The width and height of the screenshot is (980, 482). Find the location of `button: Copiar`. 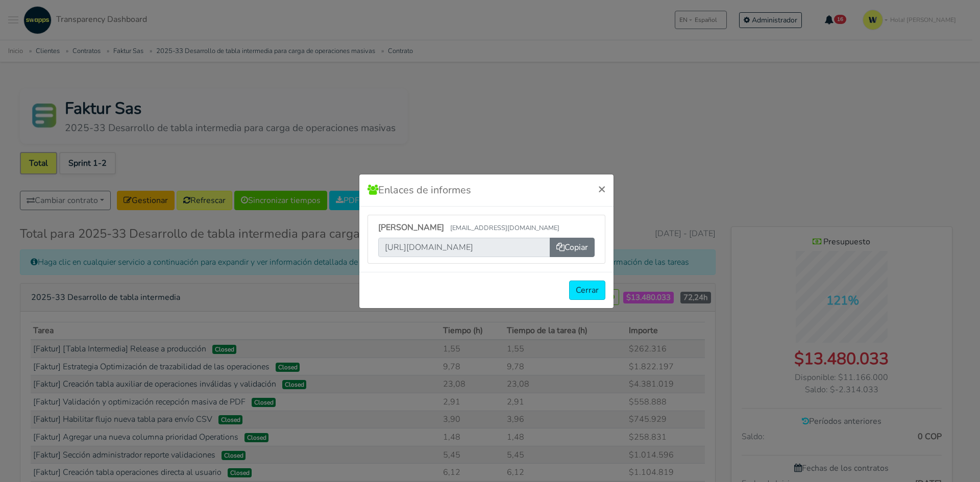

button: Copiar is located at coordinates (573, 248).